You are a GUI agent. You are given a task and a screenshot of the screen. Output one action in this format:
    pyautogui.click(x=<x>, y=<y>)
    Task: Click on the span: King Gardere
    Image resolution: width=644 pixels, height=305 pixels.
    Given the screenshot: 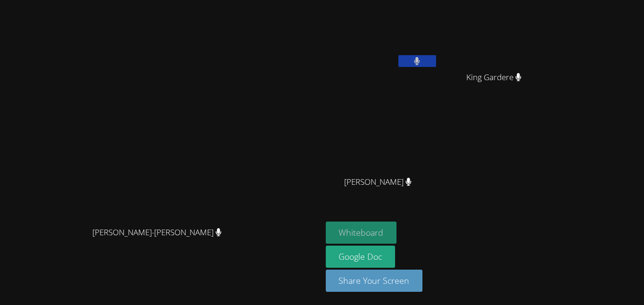 What is the action you would take?
    pyautogui.click(x=494, y=77)
    